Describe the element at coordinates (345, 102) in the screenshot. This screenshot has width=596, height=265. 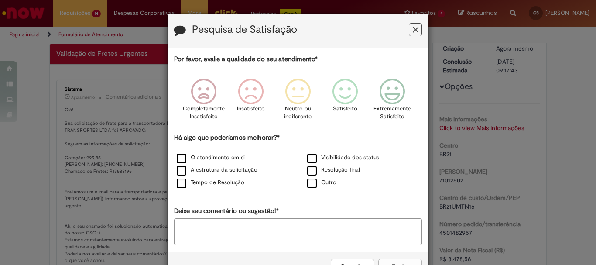
I see `div: Satisfeito` at that location.